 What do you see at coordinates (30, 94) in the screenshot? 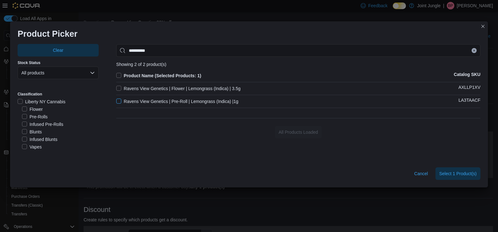
I see `label: Classification` at bounding box center [30, 94].